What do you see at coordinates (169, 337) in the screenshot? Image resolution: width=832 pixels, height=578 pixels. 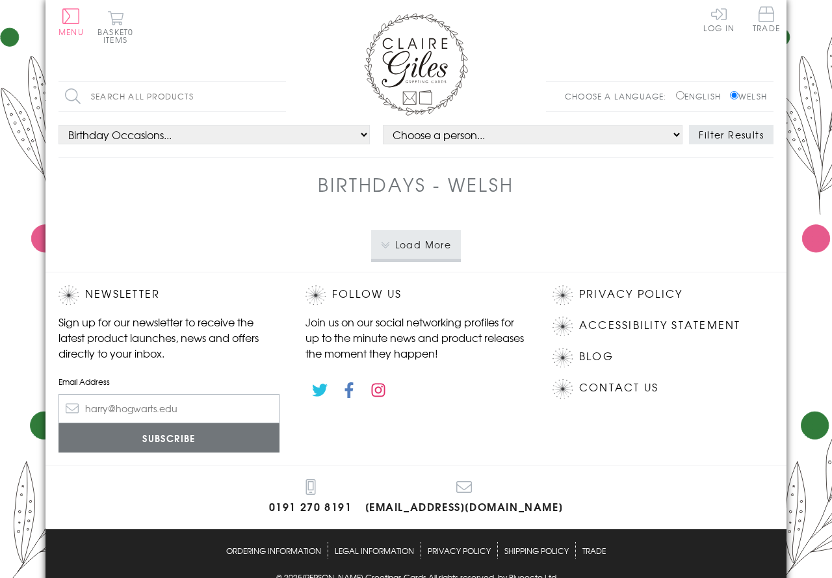 I see `p: Sign up for our newsletter to receive the latest product launches, news and offers directly to yo...` at bounding box center [169, 337].